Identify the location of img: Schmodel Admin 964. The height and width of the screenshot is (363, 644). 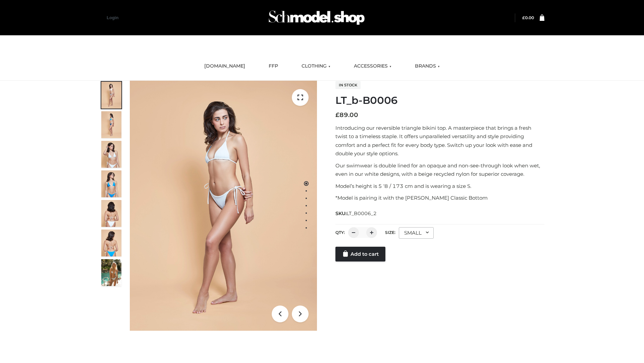
(317, 18).